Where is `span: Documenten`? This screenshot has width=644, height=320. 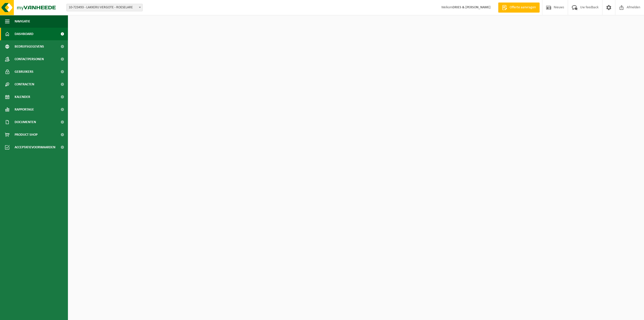
span: Documenten is located at coordinates (25, 122).